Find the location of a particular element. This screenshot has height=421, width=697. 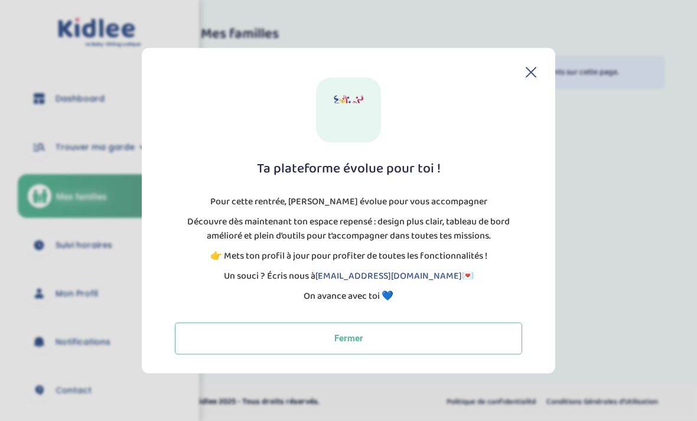

p: 👉 Mets ton profil à jour pour profiter de toutes les fonctionnalités ! is located at coordinates (349, 256).